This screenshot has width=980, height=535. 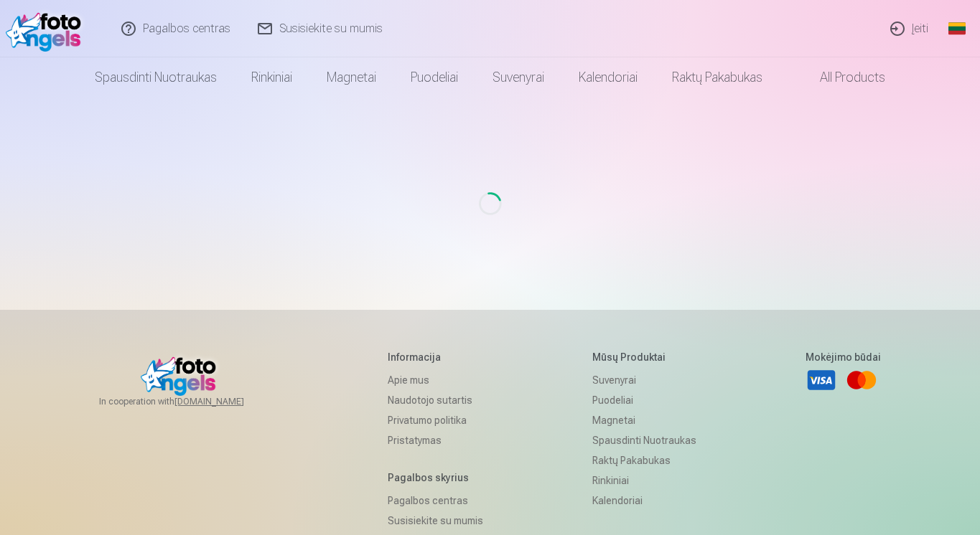 I want to click on a: Pristatymas, so click(x=435, y=441).